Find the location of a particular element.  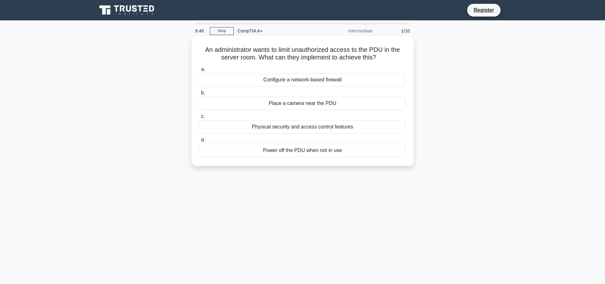

span: d. is located at coordinates (203, 140).